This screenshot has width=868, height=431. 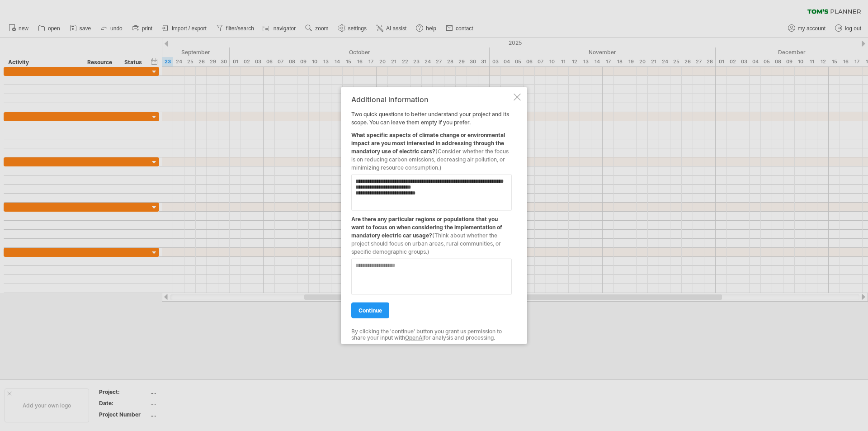 I want to click on div: What specific aspects of climate change or environmental impact are you most interested in addres..., so click(x=431, y=149).